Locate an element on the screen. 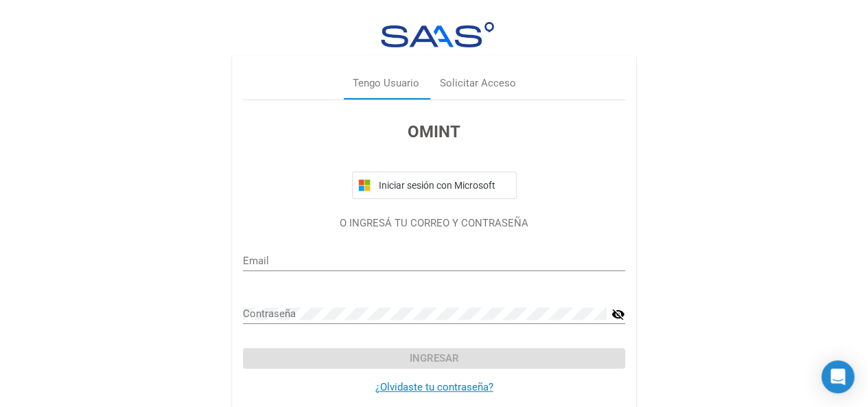 This screenshot has width=868, height=407. h3: OMINT is located at coordinates (434, 132).